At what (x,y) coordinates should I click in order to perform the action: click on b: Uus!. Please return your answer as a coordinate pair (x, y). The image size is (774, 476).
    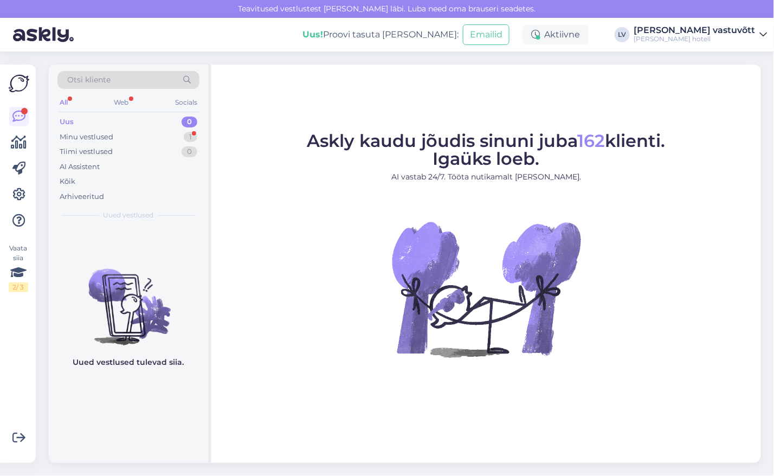
    Looking at the image, I should click on (313, 34).